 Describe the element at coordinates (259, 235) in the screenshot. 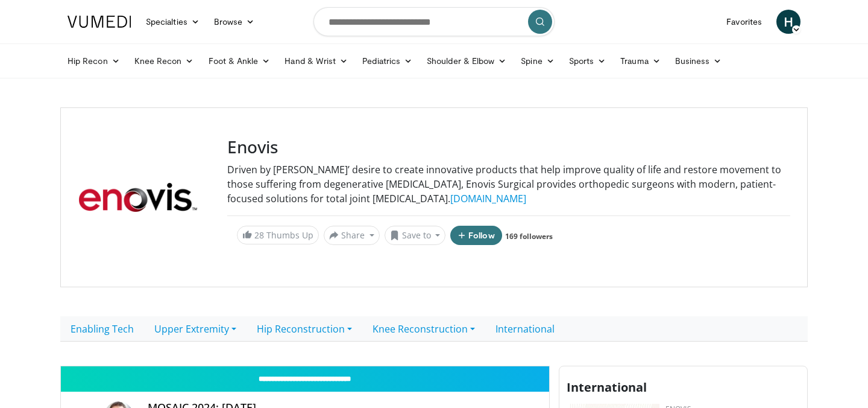

I see `span: 28` at that location.